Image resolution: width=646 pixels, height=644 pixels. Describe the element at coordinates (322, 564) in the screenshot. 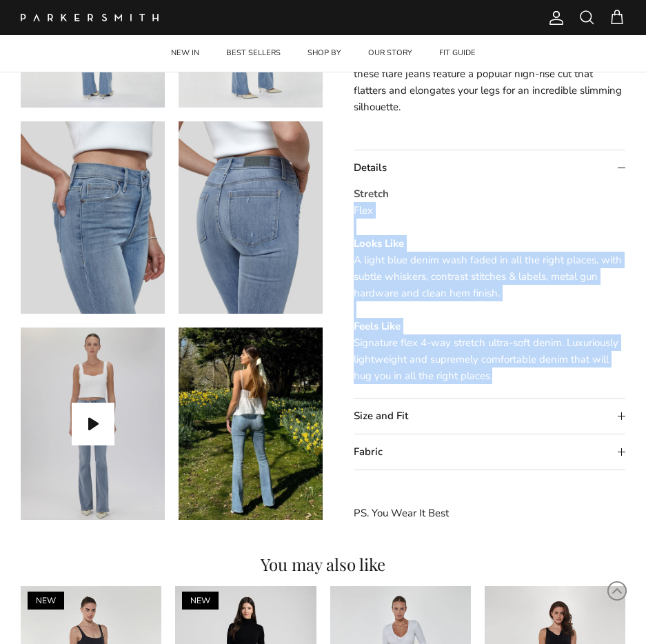

I see `h4: You may also like` at that location.